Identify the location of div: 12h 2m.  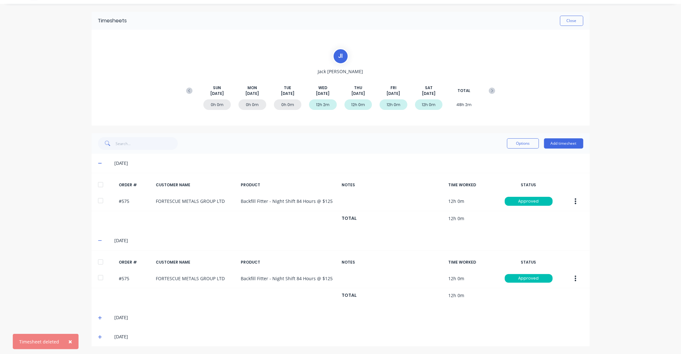
(323, 104).